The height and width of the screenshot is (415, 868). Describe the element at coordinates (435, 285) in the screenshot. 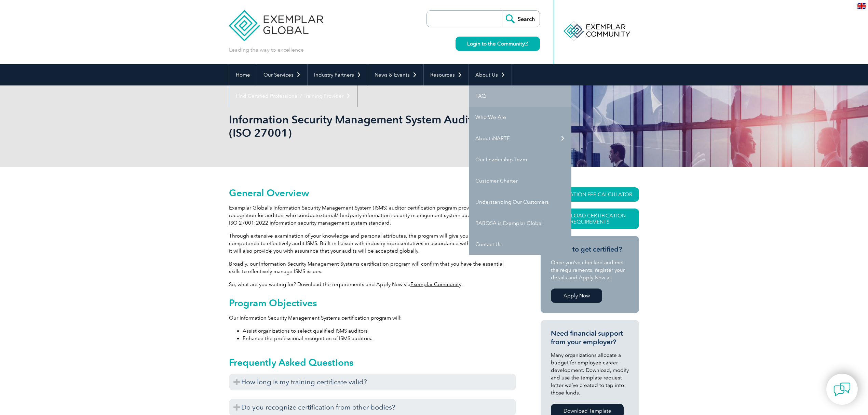

I see `a: Exemplar Community` at that location.